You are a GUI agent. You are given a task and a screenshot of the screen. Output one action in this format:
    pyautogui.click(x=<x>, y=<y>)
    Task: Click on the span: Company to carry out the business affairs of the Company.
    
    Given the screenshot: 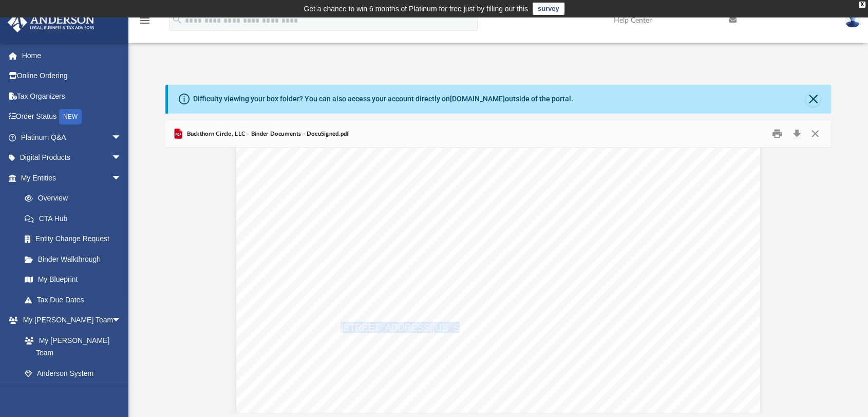 What is the action you would take?
    pyautogui.click(x=419, y=282)
    